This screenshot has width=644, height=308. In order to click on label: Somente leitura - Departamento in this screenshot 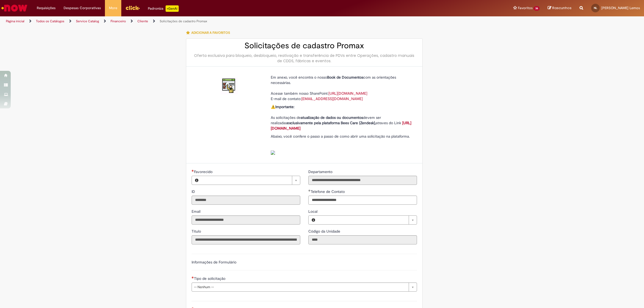, I will do `click(321, 172)`.